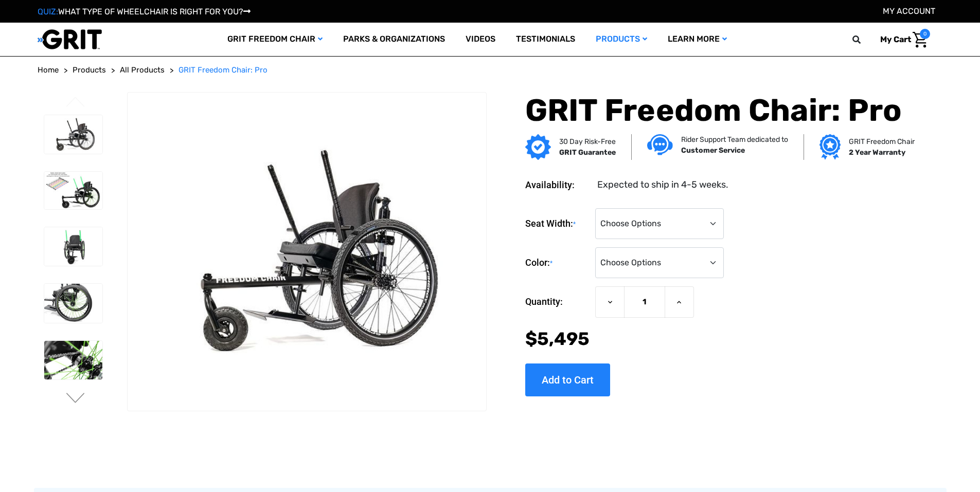 The image size is (980, 492). What do you see at coordinates (557, 185) in the screenshot?
I see `dt: Availability:` at bounding box center [557, 185].